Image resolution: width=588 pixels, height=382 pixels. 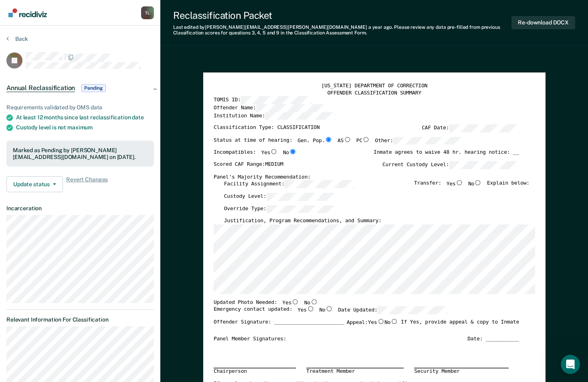 I want to click on label: CAF Date:, so click(x=470, y=128).